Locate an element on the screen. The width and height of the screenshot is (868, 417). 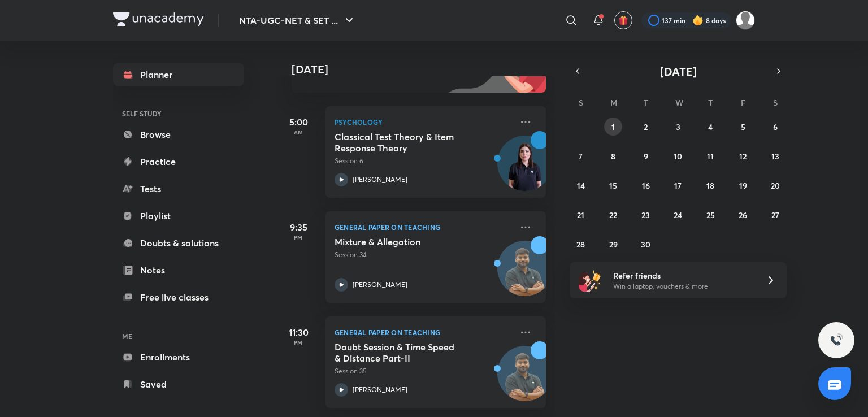
button: September 3, 2025 is located at coordinates (678, 127).